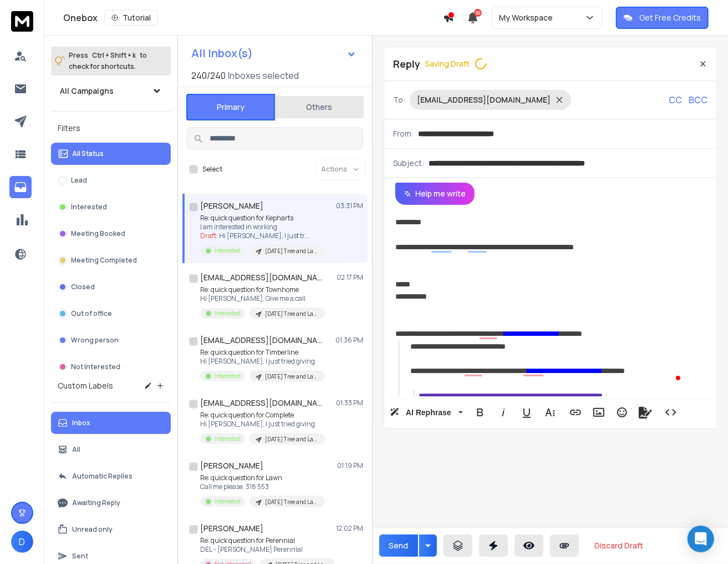 The width and height of the screenshot is (728, 564). I want to click on button: Emoticons, so click(622, 412).